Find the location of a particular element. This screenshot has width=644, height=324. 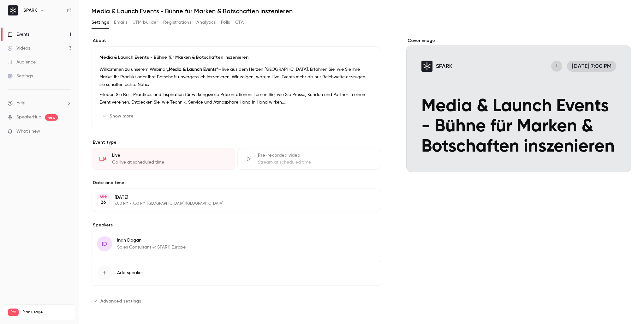

span: ID is located at coordinates (105, 244).